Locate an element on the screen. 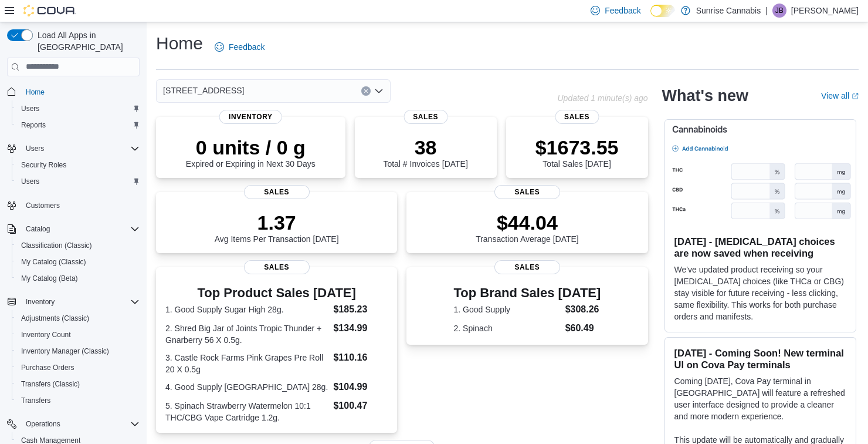 This screenshot has height=444, width=868. p: 1.37 is located at coordinates (277, 222).